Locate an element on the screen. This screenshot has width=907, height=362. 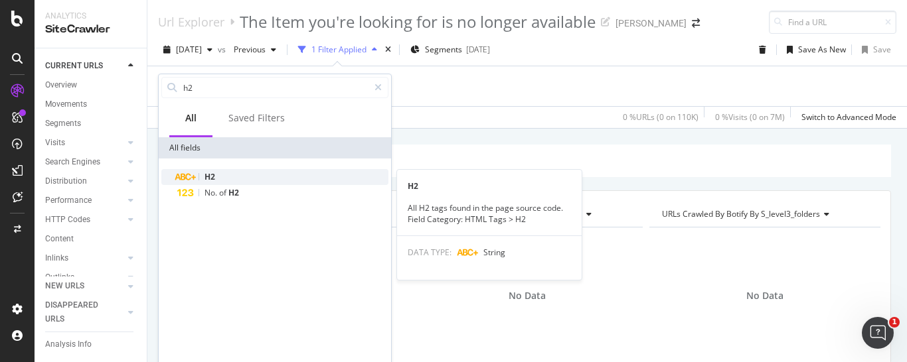
div: Visits is located at coordinates (55, 143).